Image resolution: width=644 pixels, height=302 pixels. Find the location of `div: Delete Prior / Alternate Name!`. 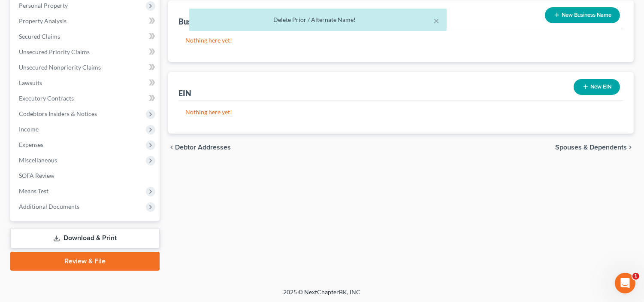

div: Delete Prior / Alternate Name! is located at coordinates (318, 20).